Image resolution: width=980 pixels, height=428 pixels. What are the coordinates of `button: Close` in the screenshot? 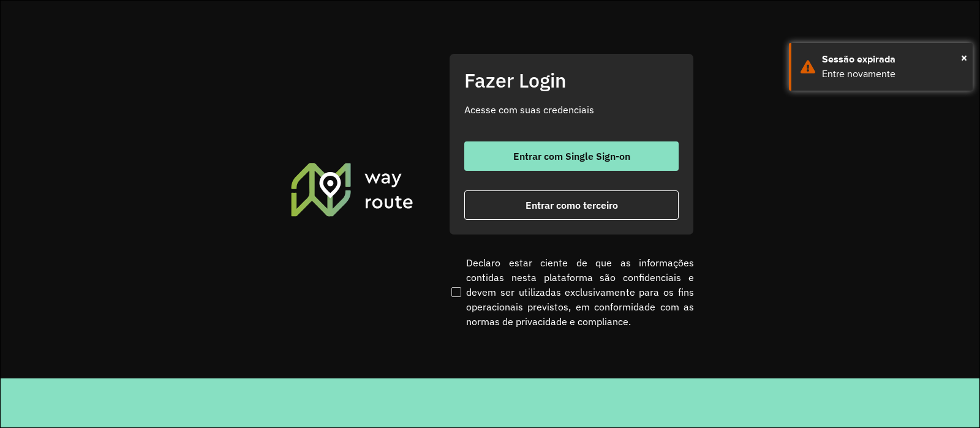 It's located at (964, 58).